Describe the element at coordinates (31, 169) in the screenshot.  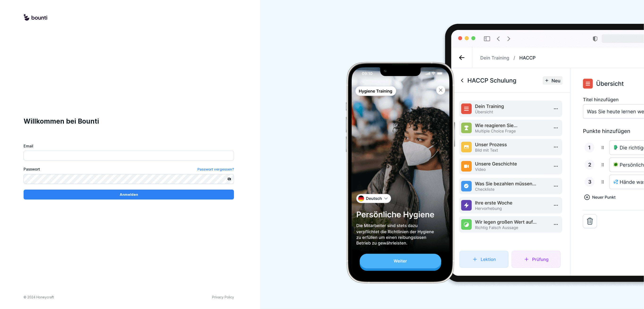
I see `label: Passwort` at that location.